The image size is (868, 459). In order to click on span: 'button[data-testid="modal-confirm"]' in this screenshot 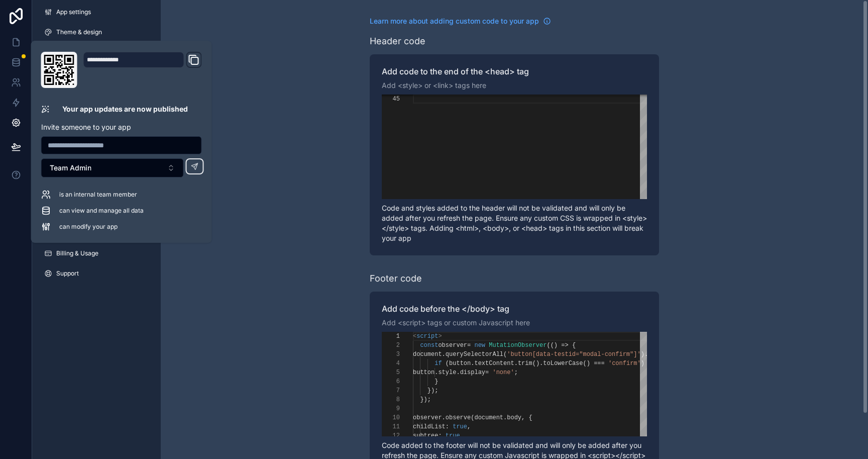, I will do `click(574, 355)`.